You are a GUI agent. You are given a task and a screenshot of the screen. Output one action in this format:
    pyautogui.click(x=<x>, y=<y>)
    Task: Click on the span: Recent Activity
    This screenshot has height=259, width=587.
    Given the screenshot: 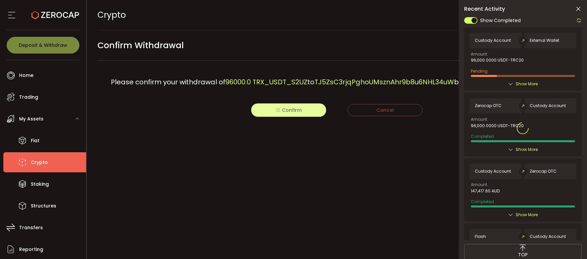 What is the action you would take?
    pyautogui.click(x=484, y=9)
    